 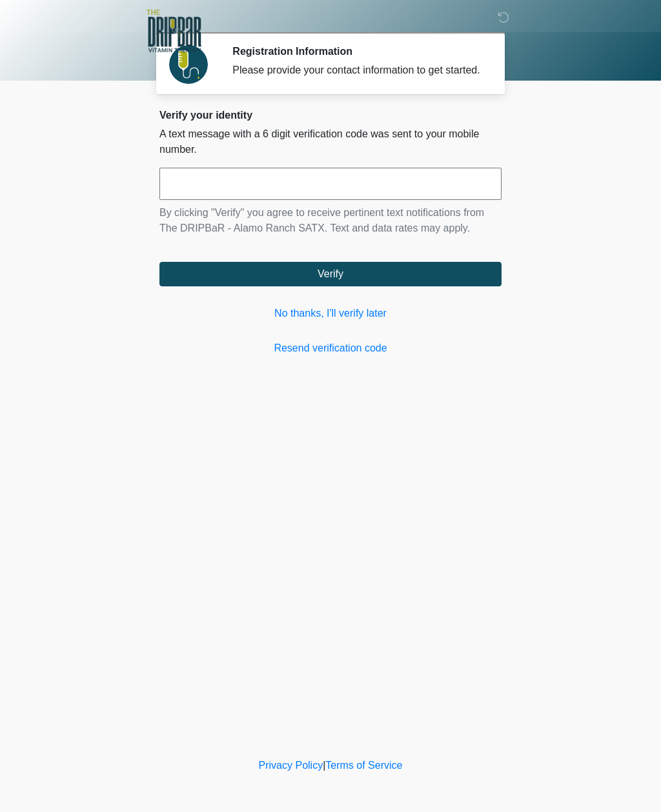 I want to click on img: The DRIPBaR - Alamo Ranch SATX Logo, so click(x=173, y=31).